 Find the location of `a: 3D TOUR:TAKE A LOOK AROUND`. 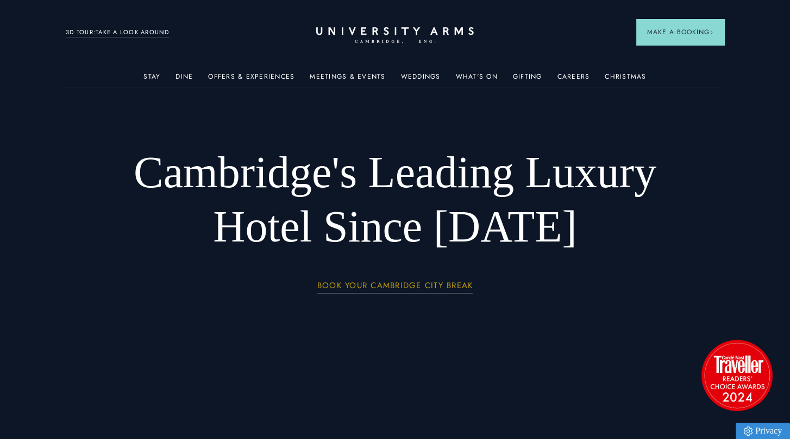

a: 3D TOUR:TAKE A LOOK AROUND is located at coordinates (117, 33).